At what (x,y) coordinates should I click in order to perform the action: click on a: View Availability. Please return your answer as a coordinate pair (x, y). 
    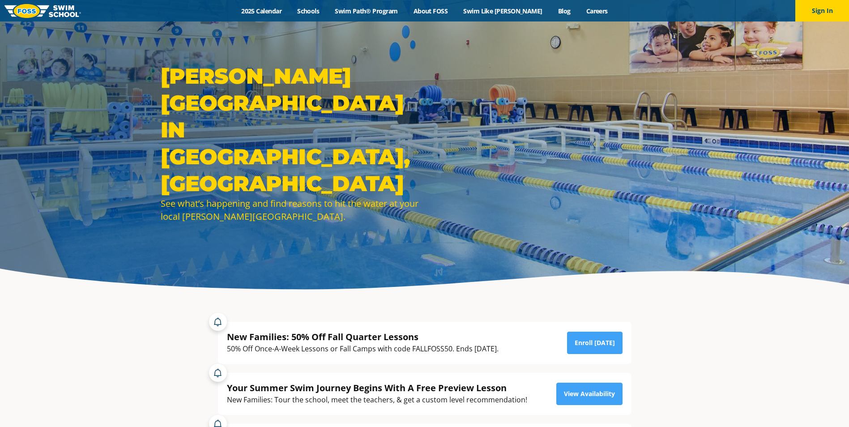
    Looking at the image, I should click on (589, 394).